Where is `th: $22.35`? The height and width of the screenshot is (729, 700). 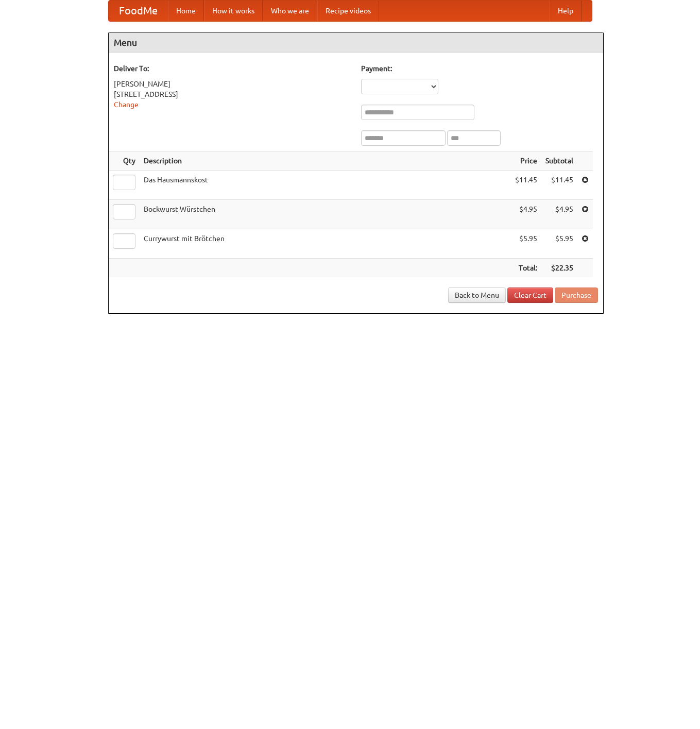
th: $22.35 is located at coordinates (559, 268).